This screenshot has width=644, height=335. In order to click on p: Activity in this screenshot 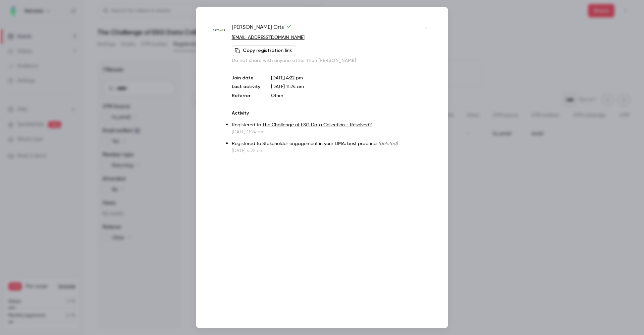, I will do `click(331, 113)`.